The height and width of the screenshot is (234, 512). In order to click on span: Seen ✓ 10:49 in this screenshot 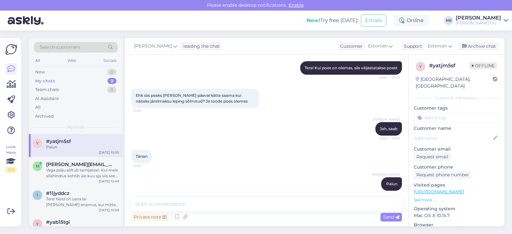, I will do `click(388, 77)`.